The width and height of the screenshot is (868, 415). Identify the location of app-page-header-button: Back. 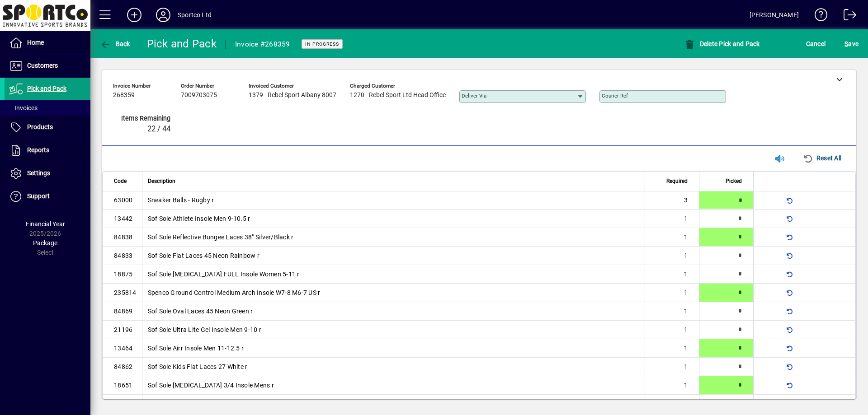
(115, 44).